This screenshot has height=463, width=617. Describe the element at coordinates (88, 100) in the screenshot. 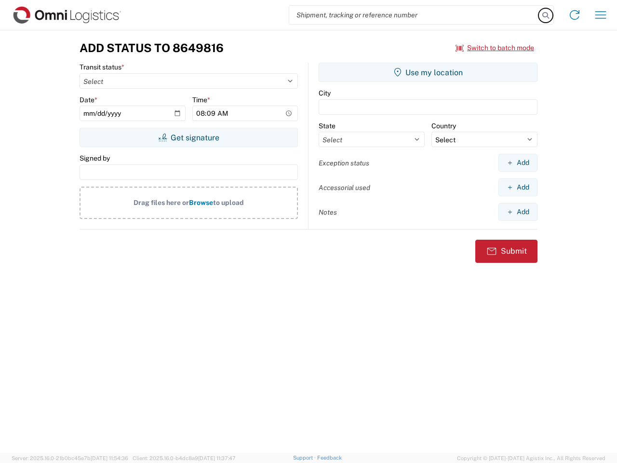

I see `label: Date` at that location.